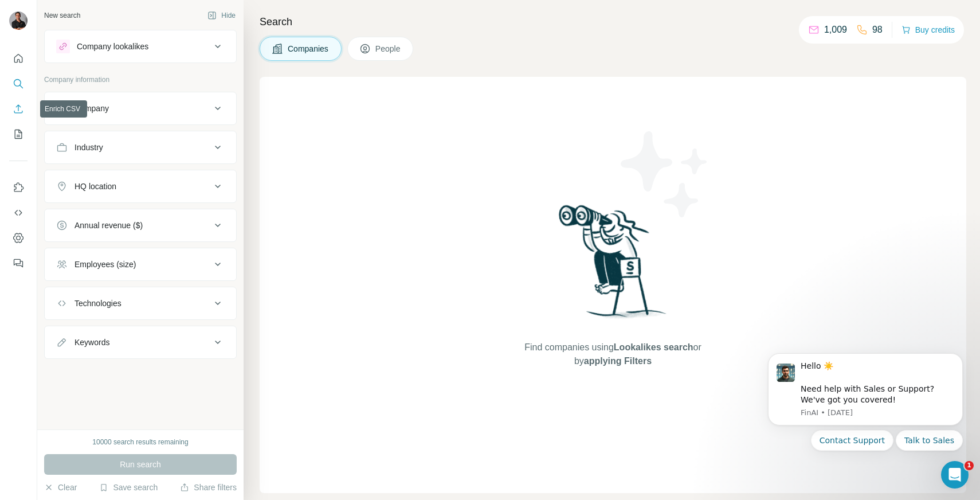  I want to click on img: Surfe Illustration - Stars, so click(664, 174).